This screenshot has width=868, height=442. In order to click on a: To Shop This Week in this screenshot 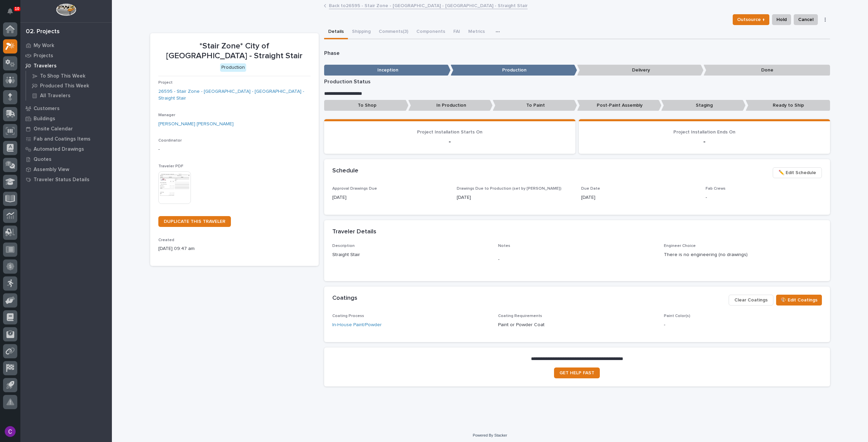, I will do `click(69, 76)`.